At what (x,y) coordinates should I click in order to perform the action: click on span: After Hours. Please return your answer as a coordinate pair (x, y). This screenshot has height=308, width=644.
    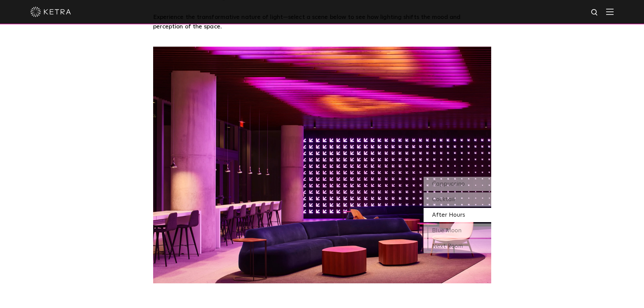
    Looking at the image, I should click on (449, 215).